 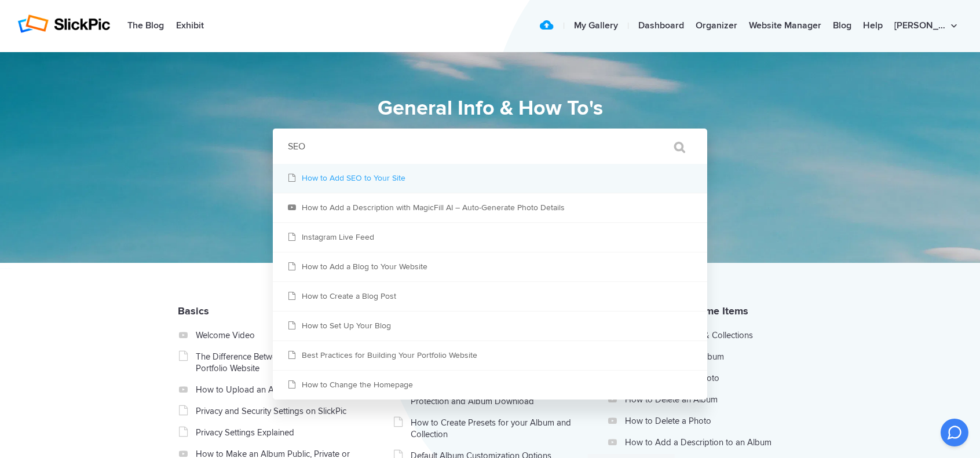 I want to click on h1: General Info & How To's, so click(x=490, y=108).